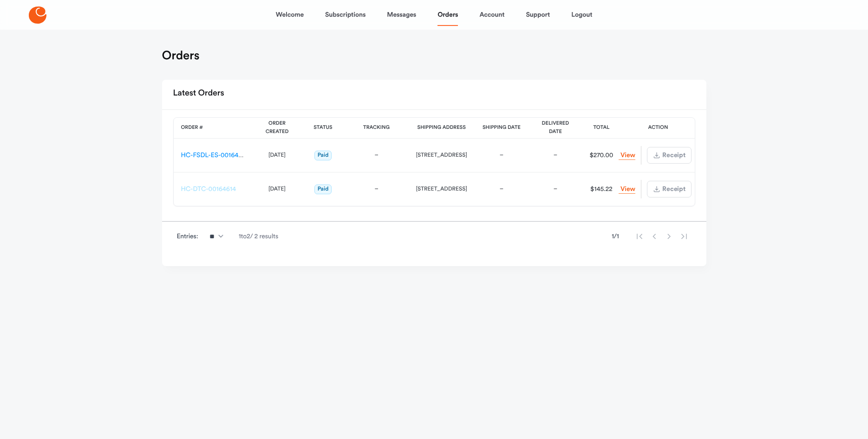  Describe the element at coordinates (188, 236) in the screenshot. I see `span: Entries:` at that location.